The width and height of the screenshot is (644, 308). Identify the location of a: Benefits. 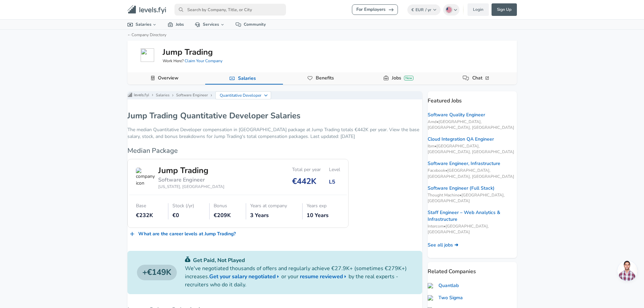
(325, 78).